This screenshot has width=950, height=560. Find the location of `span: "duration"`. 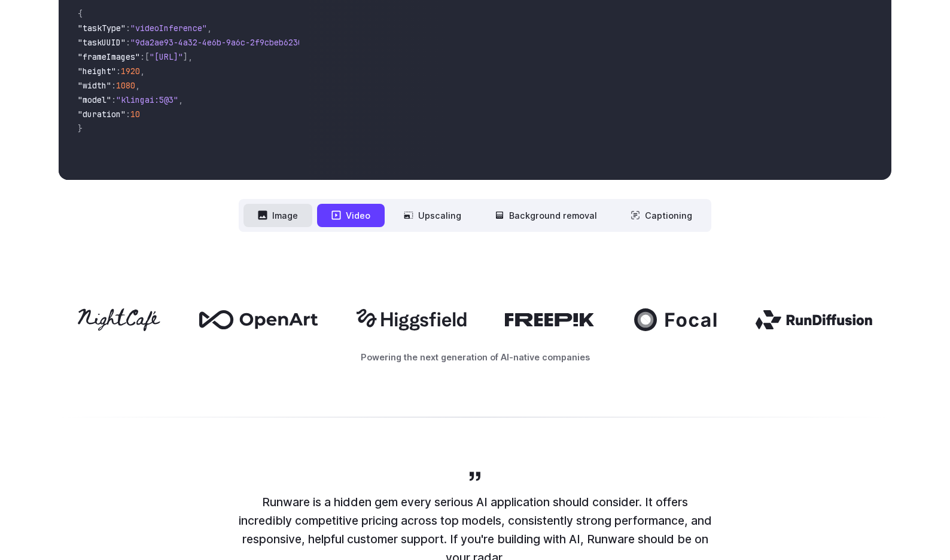

span: "duration" is located at coordinates (102, 114).